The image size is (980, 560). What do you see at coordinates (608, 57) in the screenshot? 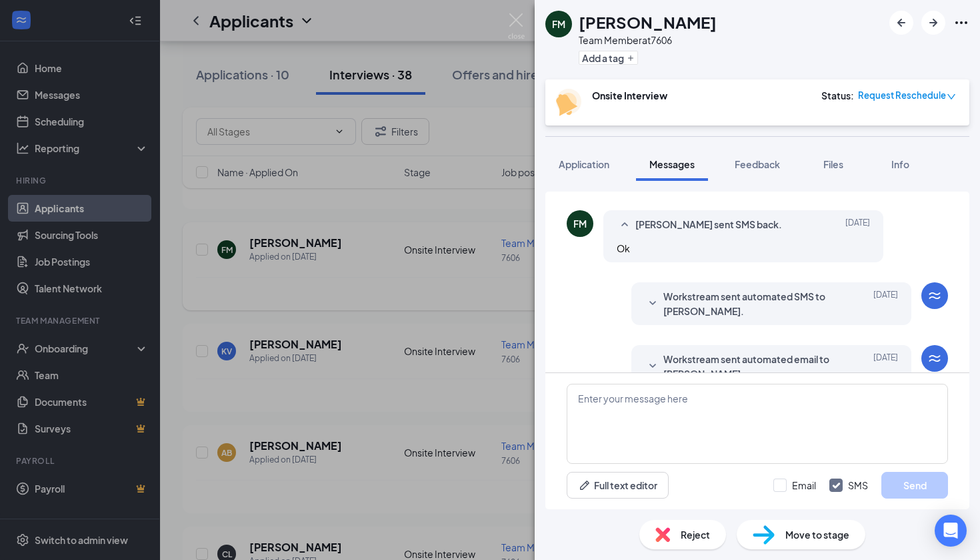
I see `button: PlusAdd a tag` at bounding box center [608, 57].